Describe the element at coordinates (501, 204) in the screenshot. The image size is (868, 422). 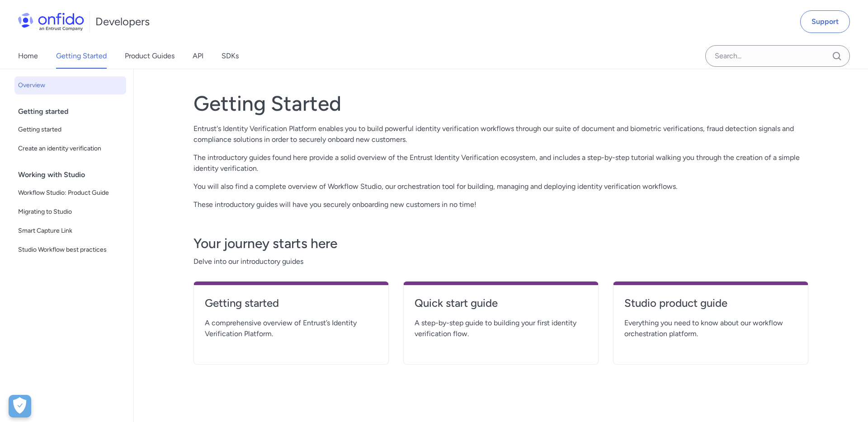
I see `p: These introductory guides will have you securely onboarding new customers in no time!` at that location.